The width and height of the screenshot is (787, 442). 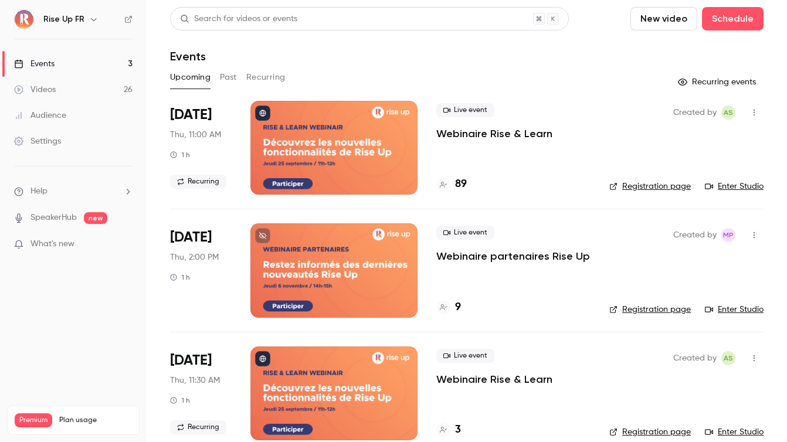 What do you see at coordinates (458, 430) in the screenshot?
I see `h4: 3` at bounding box center [458, 430].